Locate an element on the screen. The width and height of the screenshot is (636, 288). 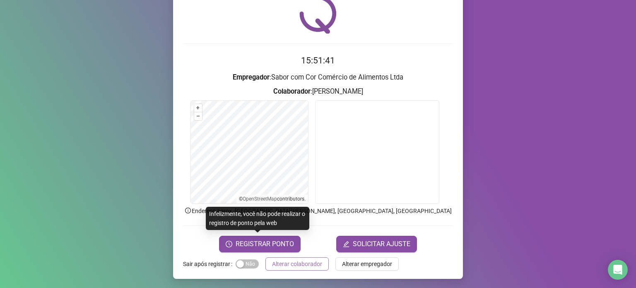
a: OpenStreetMap is located at coordinates (260, 199).